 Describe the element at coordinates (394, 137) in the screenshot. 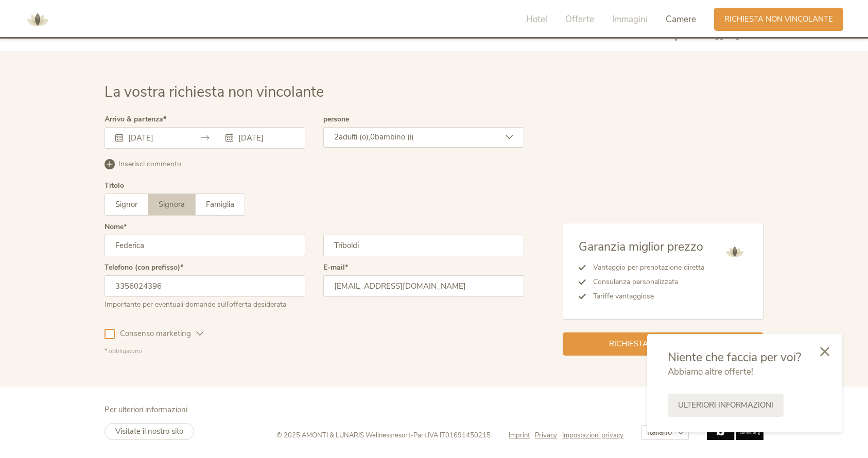

I see `span: bambino (i)` at that location.